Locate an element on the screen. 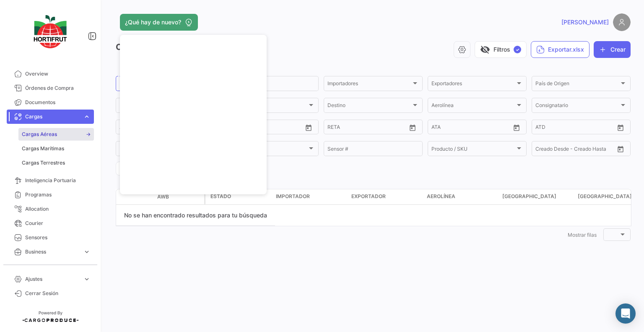  span: Agente de Aduana en Origen is located at coordinates (161, 129).